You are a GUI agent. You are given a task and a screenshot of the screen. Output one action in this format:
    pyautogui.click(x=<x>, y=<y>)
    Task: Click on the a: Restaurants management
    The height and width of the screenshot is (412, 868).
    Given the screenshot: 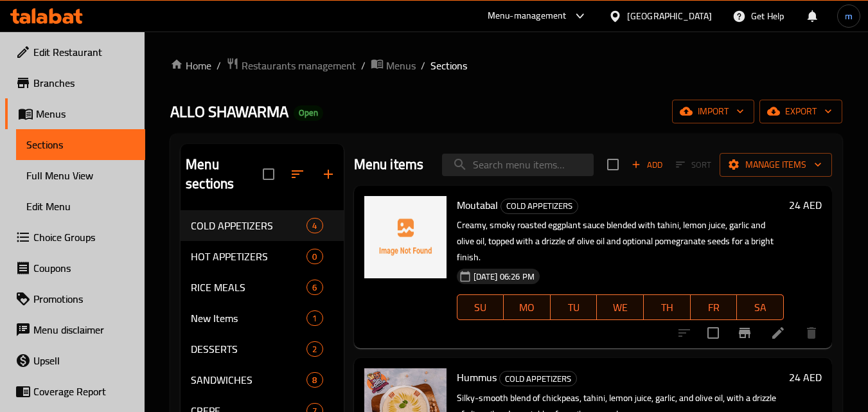 What is the action you would take?
    pyautogui.click(x=291, y=65)
    